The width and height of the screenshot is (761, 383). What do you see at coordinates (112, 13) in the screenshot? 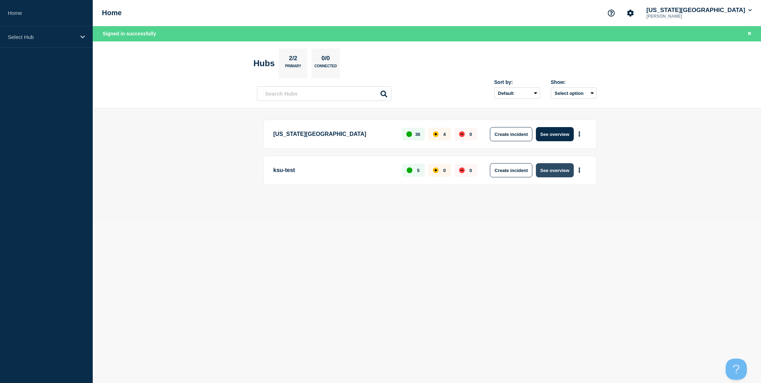
I see `h1: Home` at bounding box center [112, 13].